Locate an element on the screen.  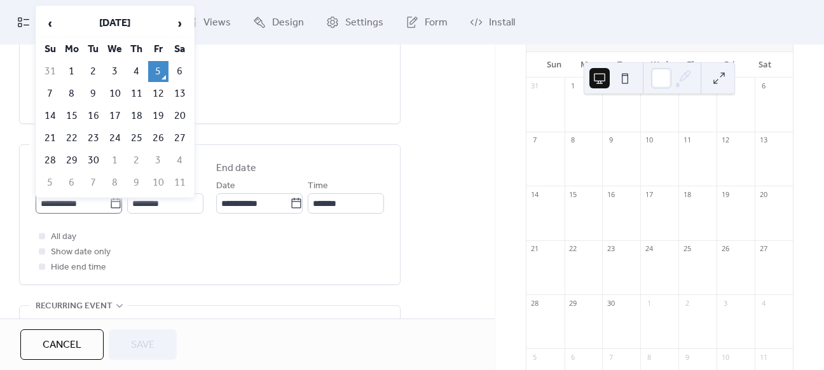
span: Cancel is located at coordinates (62, 345).